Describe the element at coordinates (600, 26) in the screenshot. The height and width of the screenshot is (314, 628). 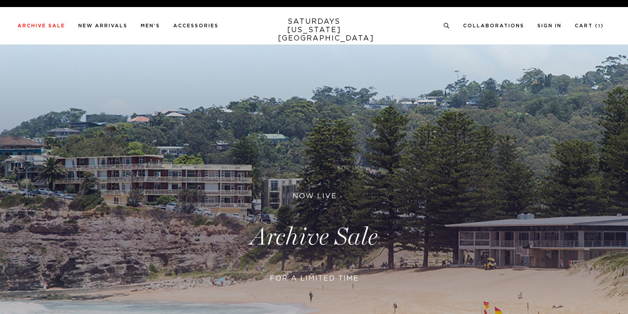
I see `small: 1` at that location.